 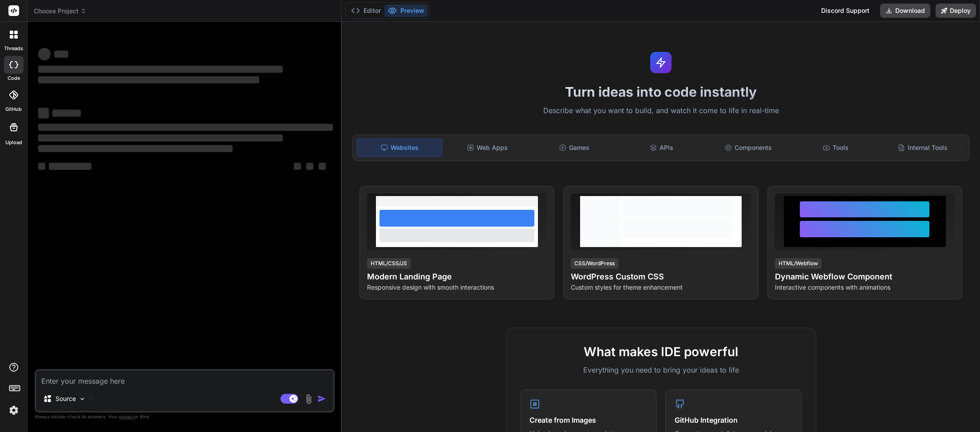 I want to click on h4: Create from Images, so click(x=588, y=420).